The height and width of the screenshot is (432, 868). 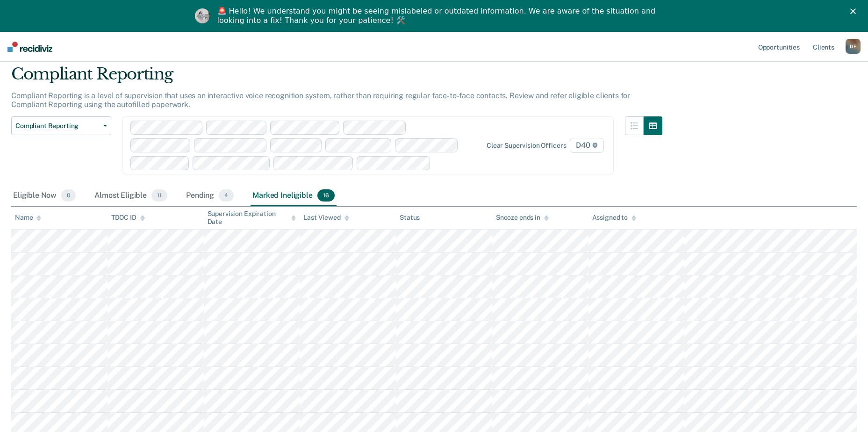 What do you see at coordinates (409, 217) in the screenshot?
I see `div: Status` at bounding box center [409, 217].